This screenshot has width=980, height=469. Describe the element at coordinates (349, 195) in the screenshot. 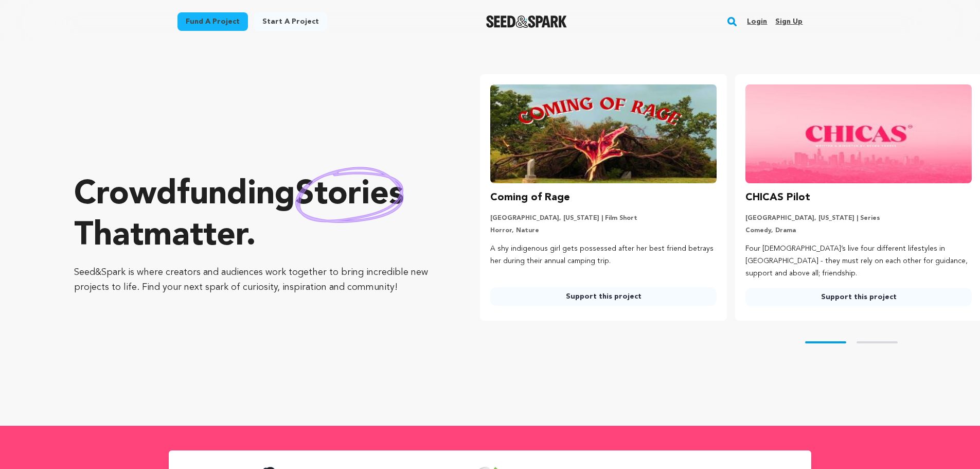

I see `img: hand sketched image` at that location.